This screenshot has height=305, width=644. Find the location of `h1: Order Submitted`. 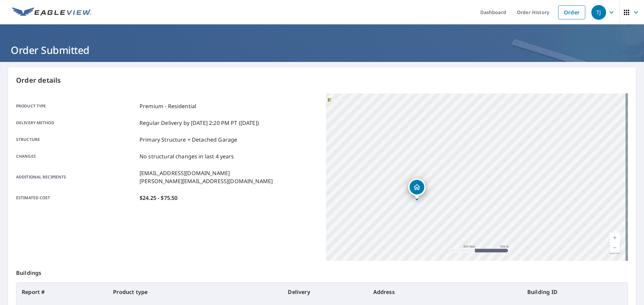

h1: Order Submitted is located at coordinates (322, 50).